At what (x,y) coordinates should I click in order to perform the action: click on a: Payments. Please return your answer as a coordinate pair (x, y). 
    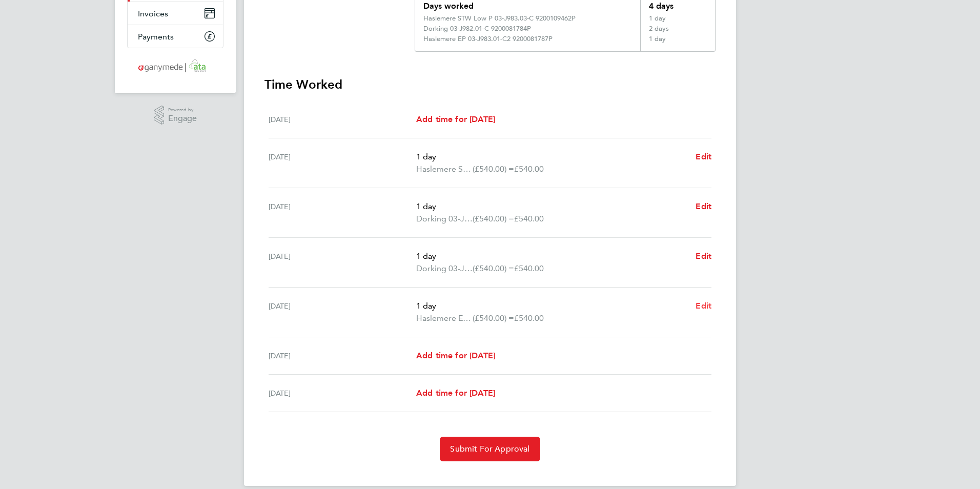
    Looking at the image, I should click on (175, 37).